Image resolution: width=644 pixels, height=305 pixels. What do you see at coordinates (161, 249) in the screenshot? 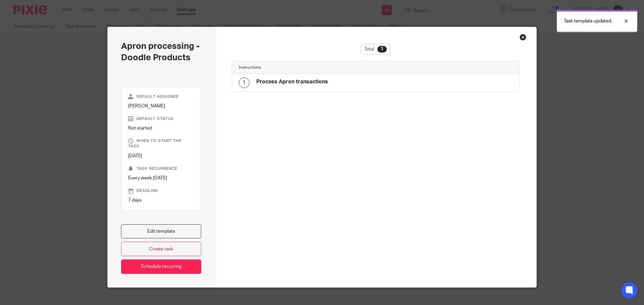
I see `a: Create task` at bounding box center [161, 249].